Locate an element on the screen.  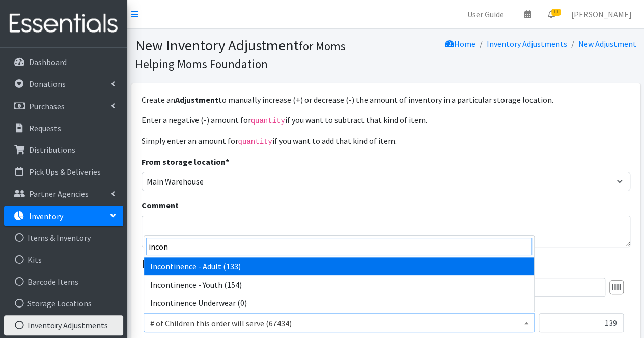
span: # of Children this order will serve (67434) is located at coordinates (339, 323).